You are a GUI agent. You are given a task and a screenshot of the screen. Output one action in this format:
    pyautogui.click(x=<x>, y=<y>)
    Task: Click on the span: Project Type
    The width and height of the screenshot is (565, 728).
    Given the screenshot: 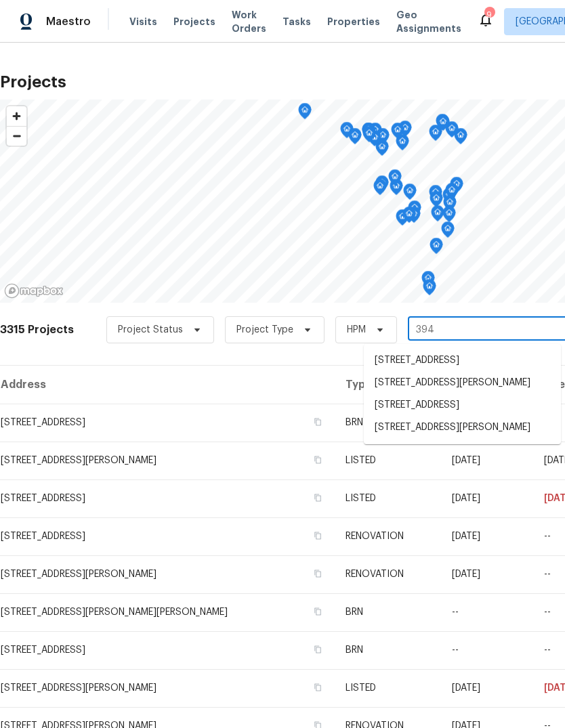 What is the action you would take?
    pyautogui.click(x=265, y=329)
    